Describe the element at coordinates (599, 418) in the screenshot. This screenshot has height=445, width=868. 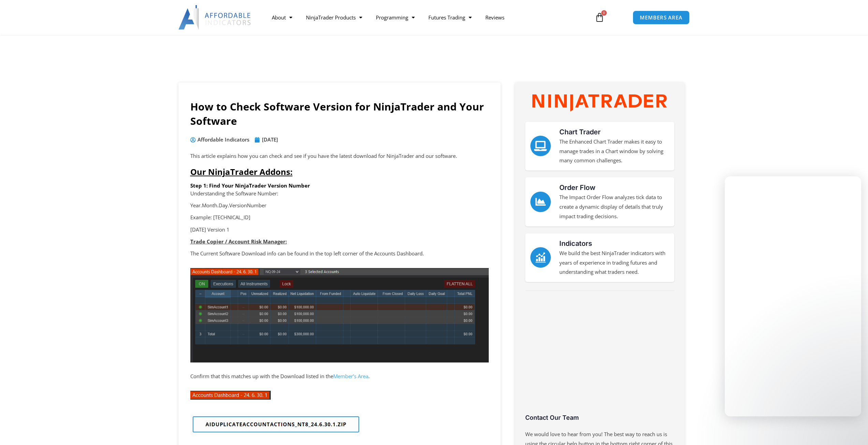
I see `h3: Contact Our Team` at that location.